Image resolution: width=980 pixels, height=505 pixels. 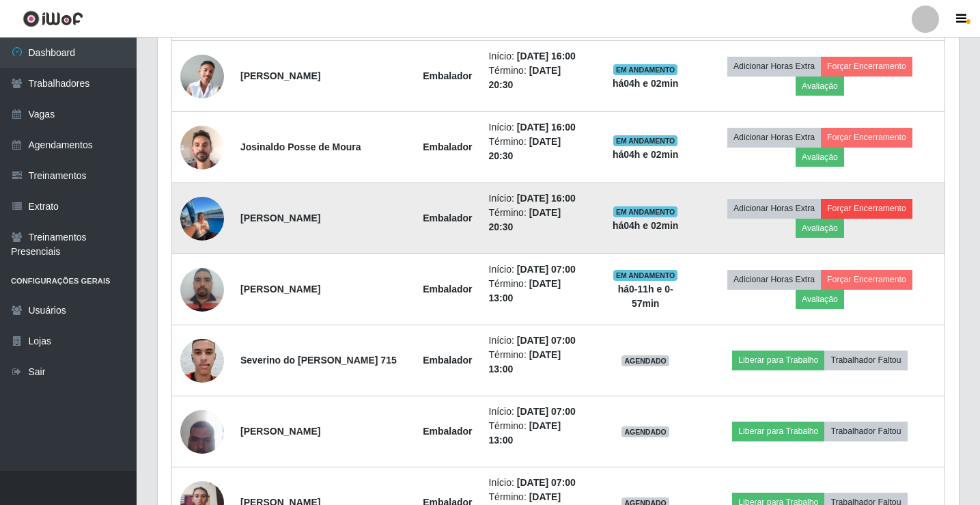 I want to click on img: 1754884192985.jpeg, so click(x=202, y=218).